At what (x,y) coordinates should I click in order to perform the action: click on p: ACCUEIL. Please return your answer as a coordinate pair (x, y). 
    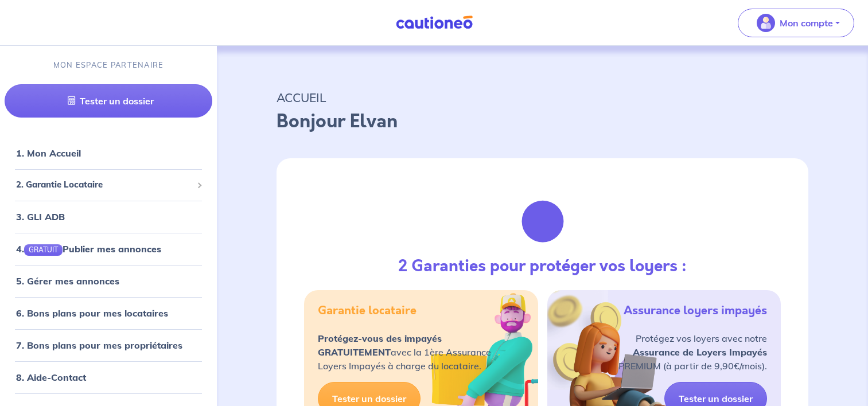
    Looking at the image, I should click on (542, 97).